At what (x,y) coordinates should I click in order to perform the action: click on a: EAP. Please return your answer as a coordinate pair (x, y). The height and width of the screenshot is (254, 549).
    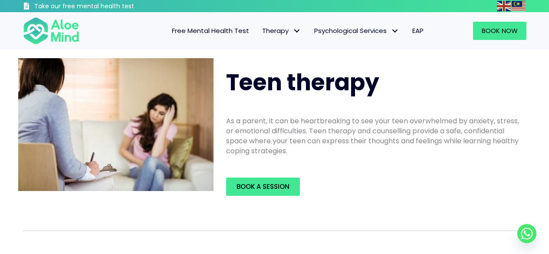
    Looking at the image, I should click on (418, 31).